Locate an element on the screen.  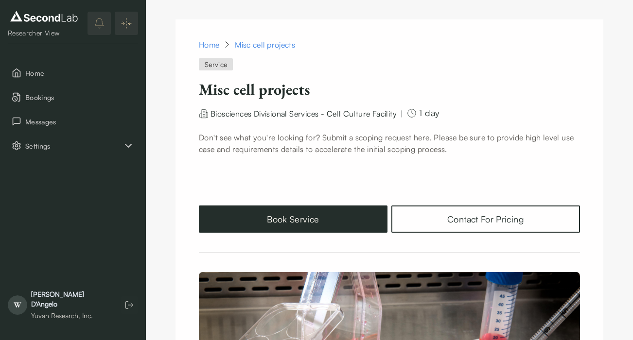
a: Messages is located at coordinates (73, 122).